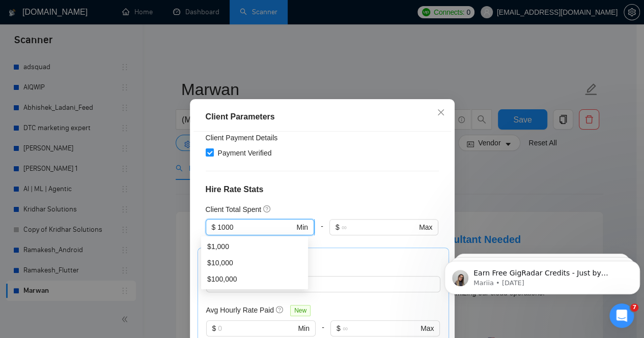 The width and height of the screenshot is (644, 338). I want to click on div: Client Parameters, so click(322, 117).